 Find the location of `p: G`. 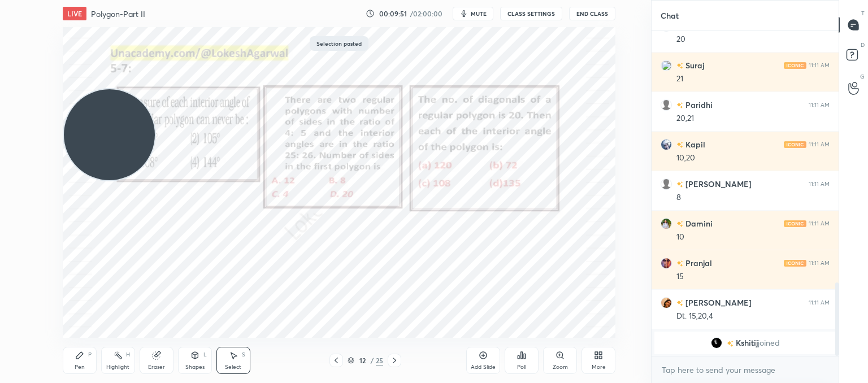

p: G is located at coordinates (862, 76).